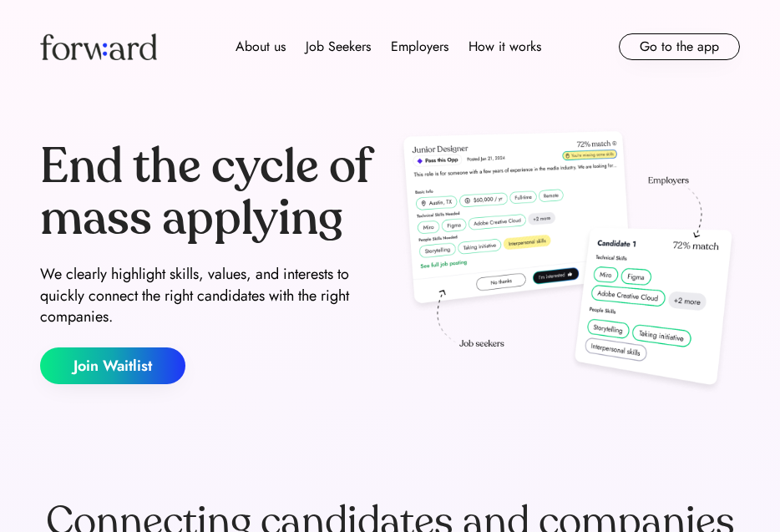 The image size is (780, 532). Describe the element at coordinates (419, 47) in the screenshot. I see `div: Employers` at that location.